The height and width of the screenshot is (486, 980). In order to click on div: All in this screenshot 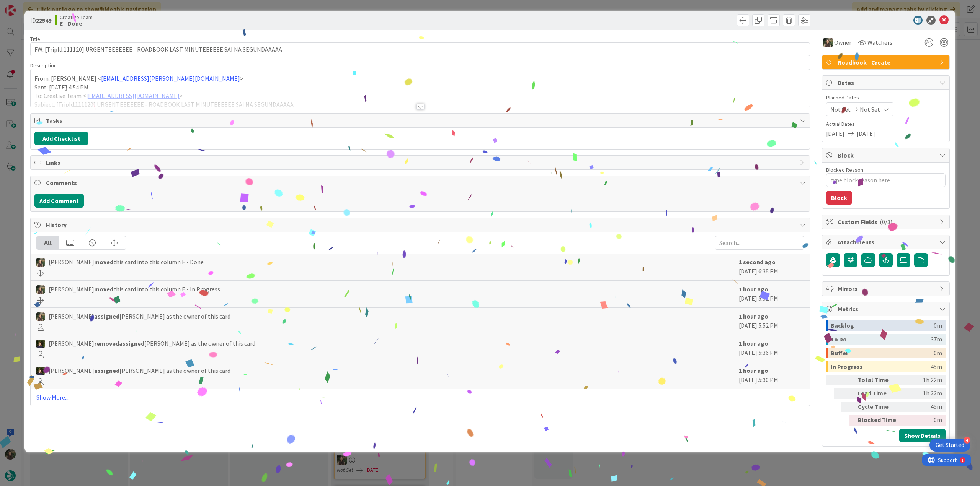, I will do `click(48, 243)`.